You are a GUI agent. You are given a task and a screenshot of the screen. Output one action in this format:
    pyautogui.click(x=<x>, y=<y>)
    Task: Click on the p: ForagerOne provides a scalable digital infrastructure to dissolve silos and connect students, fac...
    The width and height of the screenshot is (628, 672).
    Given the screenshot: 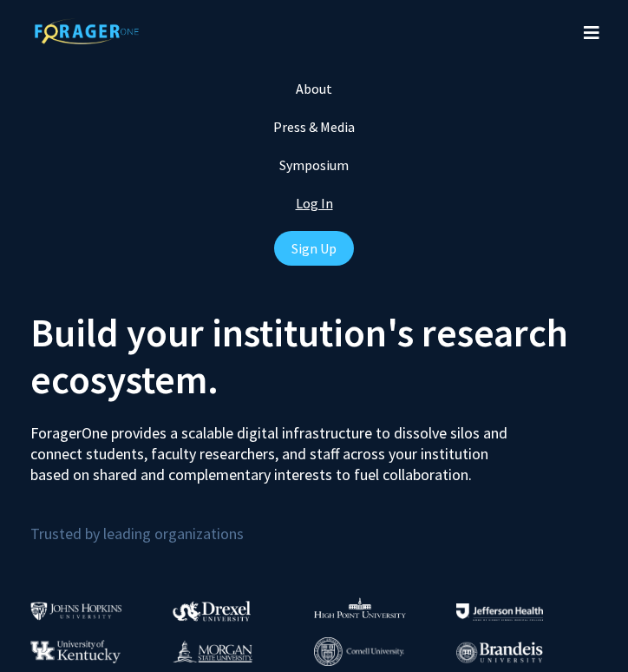 What is the action you would take?
    pyautogui.click(x=280, y=447)
    